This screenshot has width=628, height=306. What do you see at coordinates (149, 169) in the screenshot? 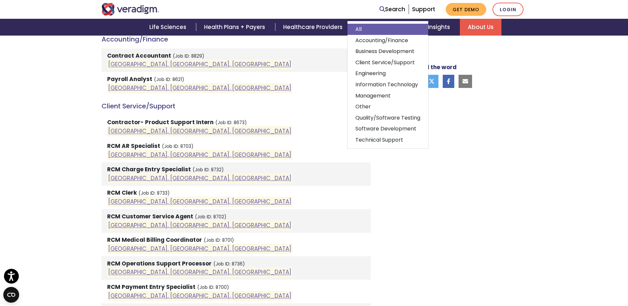
I see `strong: RCM Charge Entry Specialist` at bounding box center [149, 169].